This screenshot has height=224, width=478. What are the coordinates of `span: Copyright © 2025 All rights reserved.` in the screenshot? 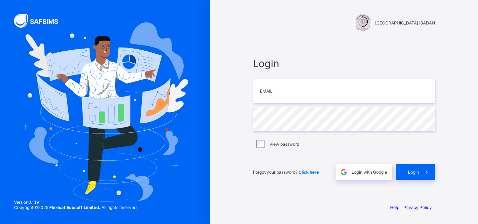 It's located at (76, 207).